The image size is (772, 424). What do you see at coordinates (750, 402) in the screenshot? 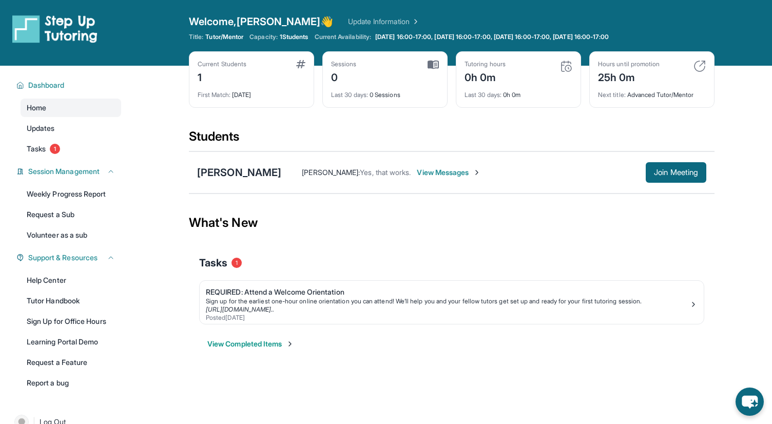
I see `button: chat-button` at bounding box center [750, 402].